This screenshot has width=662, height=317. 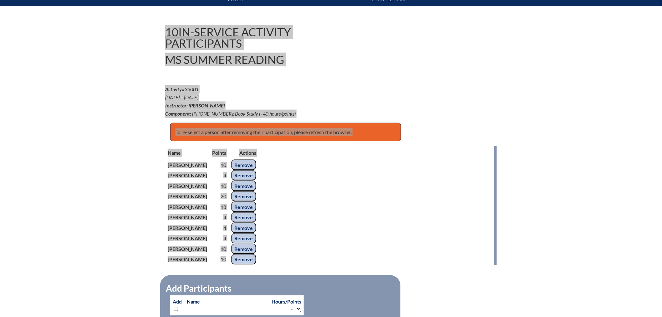 I want to click on legend: Add Participants, so click(x=199, y=288).